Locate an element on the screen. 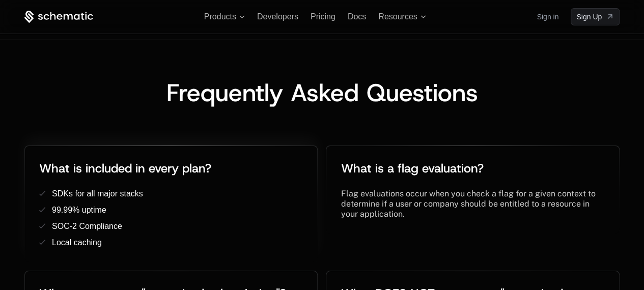 This screenshot has width=644, height=290. span: Resources is located at coordinates (398, 17).